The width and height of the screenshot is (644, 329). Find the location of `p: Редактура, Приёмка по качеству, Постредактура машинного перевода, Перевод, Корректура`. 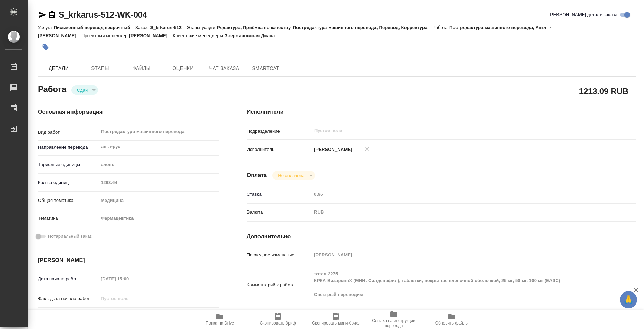

p: Редактура, Приёмка по качеству, Постредактура машинного перевода, Перевод, Корректура is located at coordinates (325, 27).